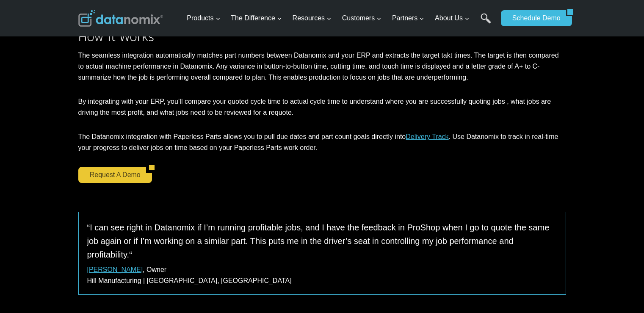 The width and height of the screenshot is (644, 313). Describe the element at coordinates (453, 18) in the screenshot. I see `span: About Us` at that location.